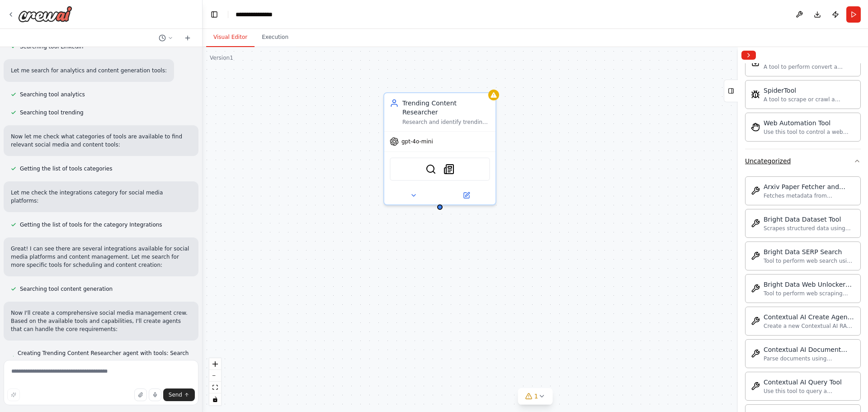  What do you see at coordinates (216, 381) in the screenshot?
I see `div: React Flow controls` at bounding box center [216, 381].